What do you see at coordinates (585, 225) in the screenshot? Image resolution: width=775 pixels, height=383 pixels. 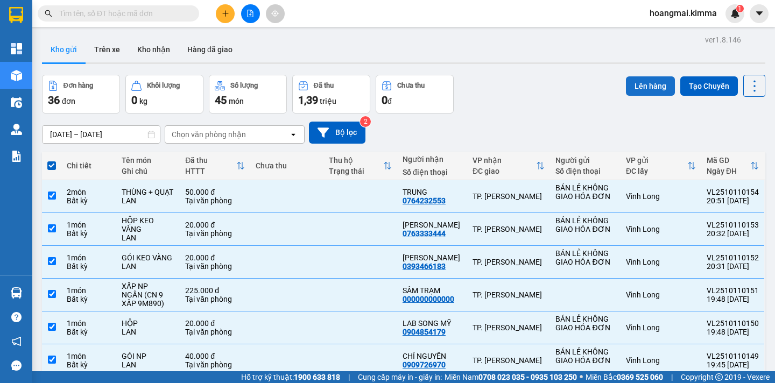 I see `div: BÁN LẺ KHÔNG GIAO HÓA ĐƠN` at bounding box center [585, 225].